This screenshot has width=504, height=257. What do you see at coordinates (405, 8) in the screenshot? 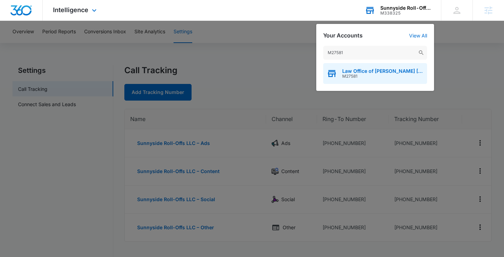
I see `div: account name` at bounding box center [405, 8].